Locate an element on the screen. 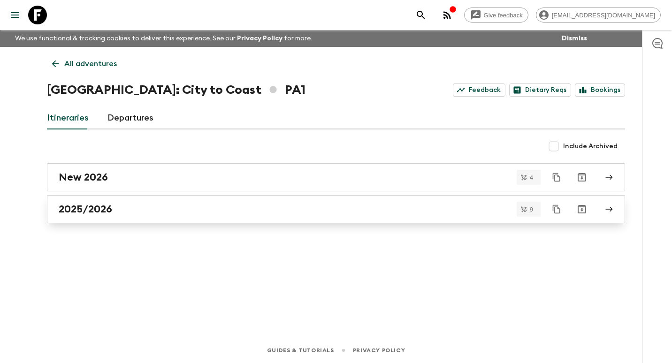 The width and height of the screenshot is (672, 363). span: Give feedback is located at coordinates (503, 15).